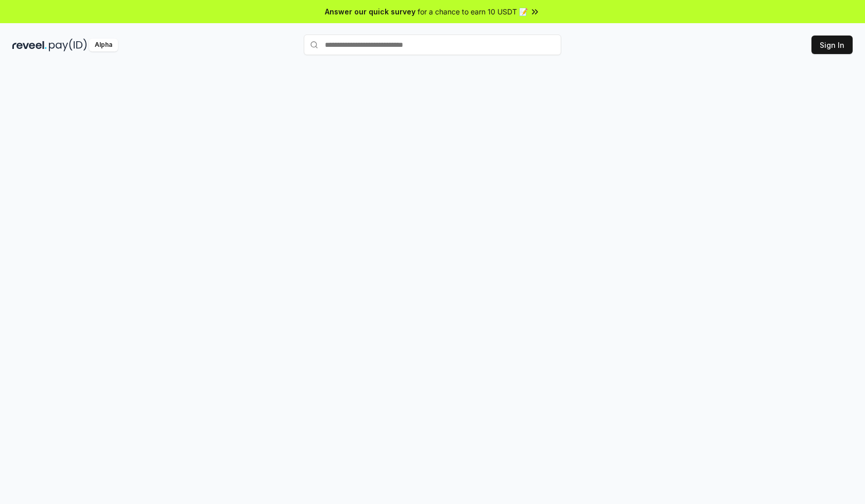 Image resolution: width=865 pixels, height=504 pixels. I want to click on img: pay_id, so click(68, 45).